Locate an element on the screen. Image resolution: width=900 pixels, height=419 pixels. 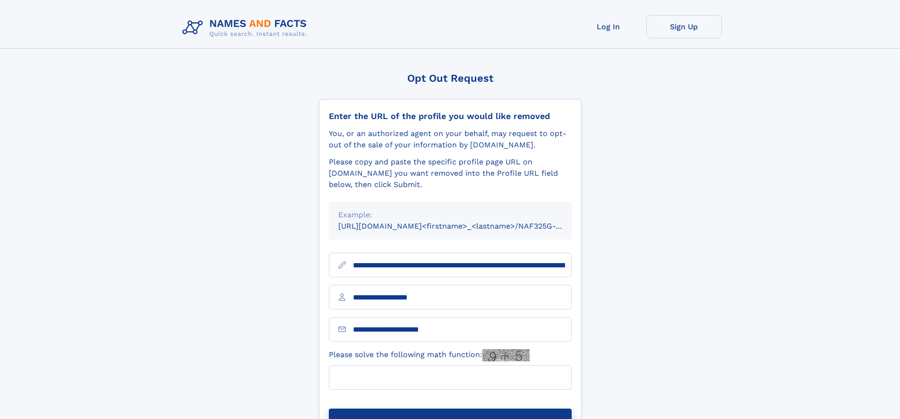
div: Example: is located at coordinates (450, 215).